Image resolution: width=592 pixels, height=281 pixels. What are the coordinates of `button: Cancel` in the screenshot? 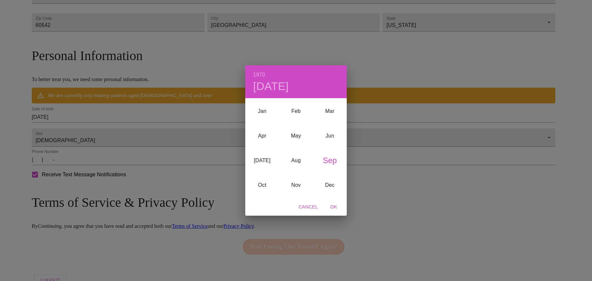 It's located at (308, 206).